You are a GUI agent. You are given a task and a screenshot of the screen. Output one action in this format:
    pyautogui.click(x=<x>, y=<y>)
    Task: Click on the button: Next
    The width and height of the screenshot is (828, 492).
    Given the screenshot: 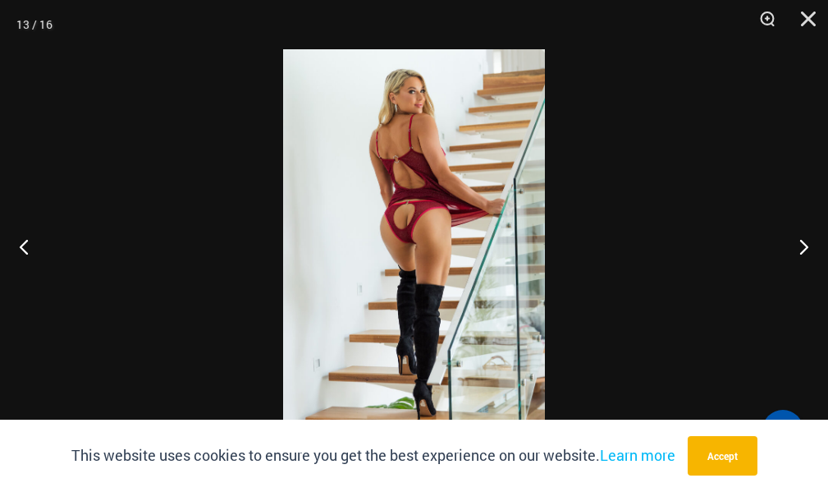 What is the action you would take?
    pyautogui.click(x=797, y=246)
    